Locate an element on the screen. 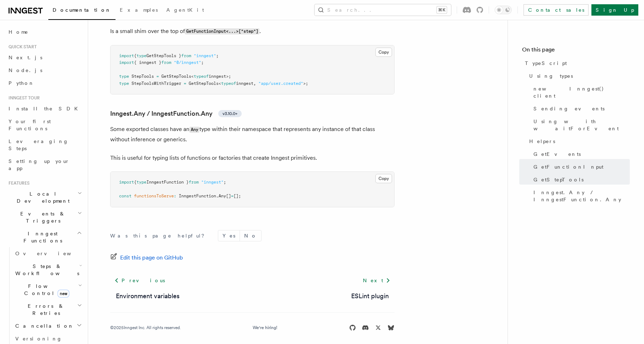 Image resolution: width=644 pixels, height=344 pixels. span: Using types is located at coordinates (550, 76).